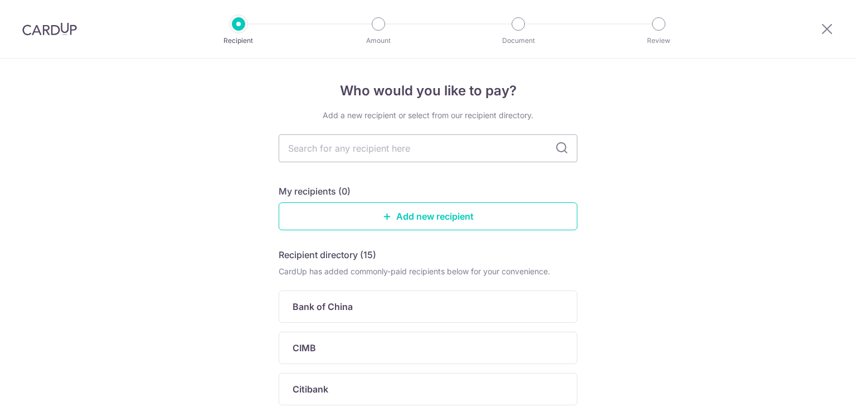  What do you see at coordinates (518, 41) in the screenshot?
I see `p: Document` at bounding box center [518, 41].